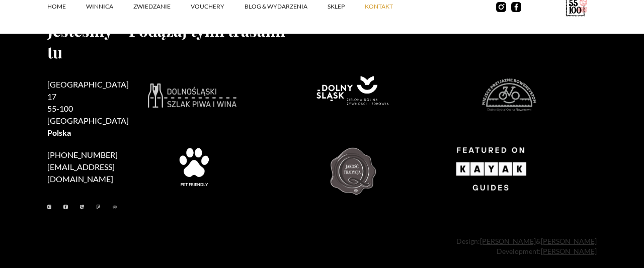  Describe the element at coordinates (322, 247) in the screenshot. I see `div: Design: & Development:` at that location.